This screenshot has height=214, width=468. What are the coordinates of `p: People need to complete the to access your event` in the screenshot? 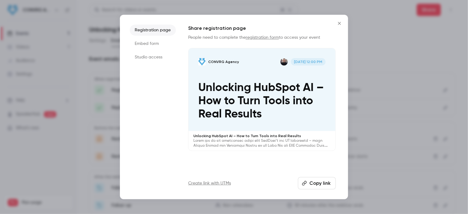 It's located at (262, 38).